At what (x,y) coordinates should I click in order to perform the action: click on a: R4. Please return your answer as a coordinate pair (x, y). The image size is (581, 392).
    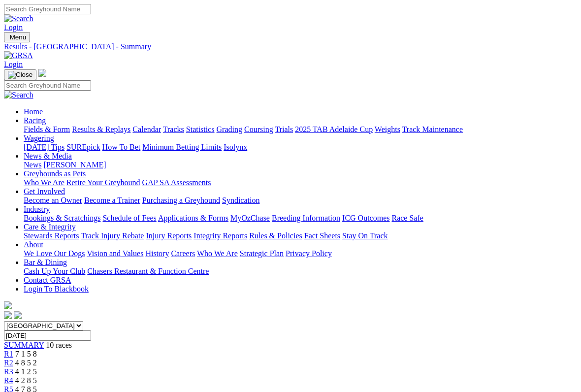
    Looking at the image, I should click on (8, 380).